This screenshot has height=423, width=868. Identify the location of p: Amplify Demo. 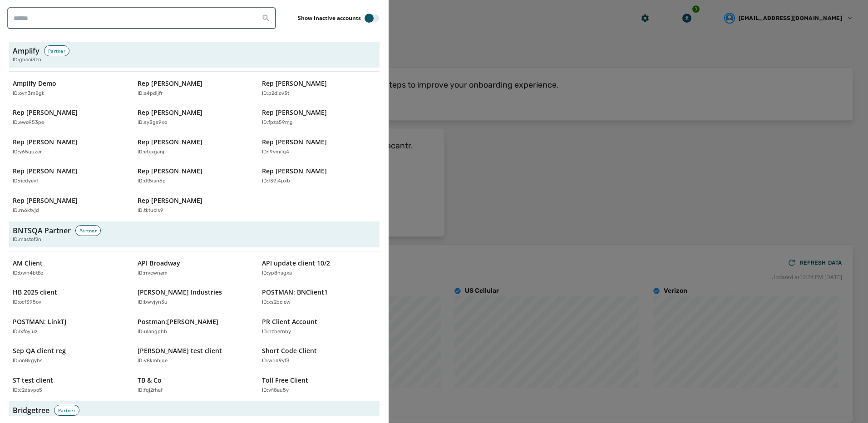
(34, 84).